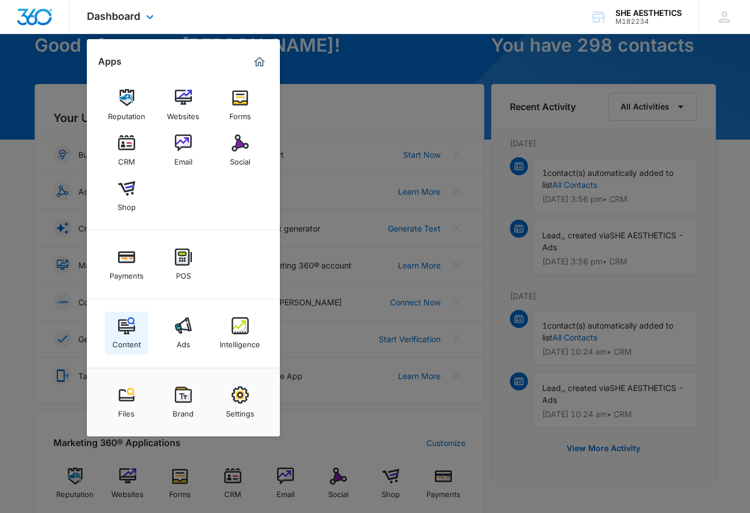 Image resolution: width=750 pixels, height=513 pixels. What do you see at coordinates (127, 265) in the screenshot?
I see `a: Payments` at bounding box center [127, 265].